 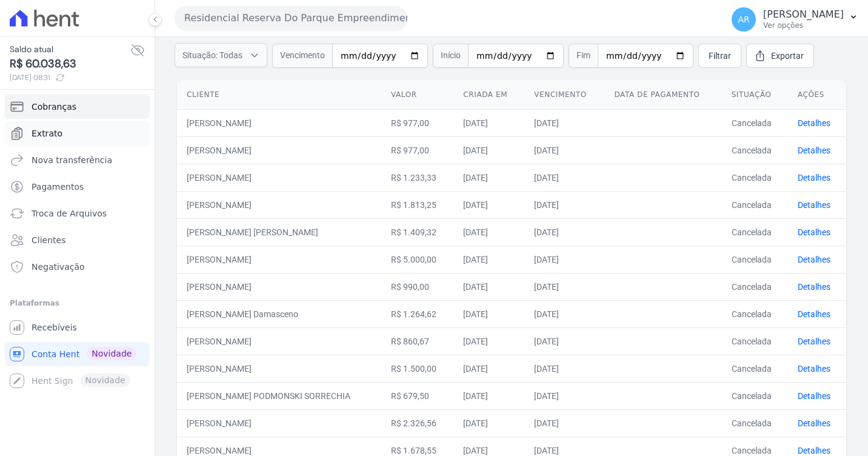 What do you see at coordinates (77, 267) in the screenshot?
I see `a: Negativação` at bounding box center [77, 267].